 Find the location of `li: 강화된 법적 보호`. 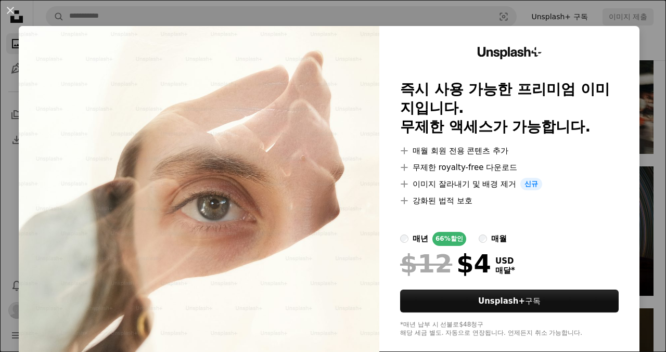

li: 강화된 법적 보호 is located at coordinates (509, 201).